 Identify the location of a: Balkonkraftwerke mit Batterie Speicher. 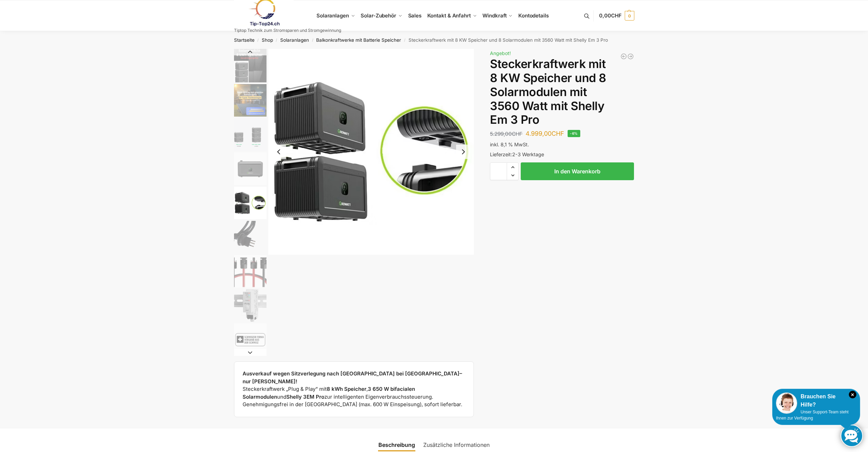
(359, 40).